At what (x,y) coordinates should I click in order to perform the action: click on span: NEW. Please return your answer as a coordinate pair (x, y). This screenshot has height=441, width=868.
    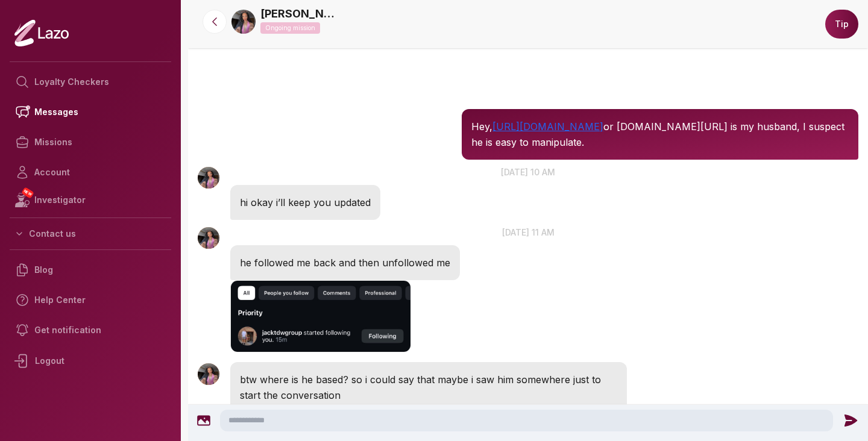
    Looking at the image, I should click on (28, 193).